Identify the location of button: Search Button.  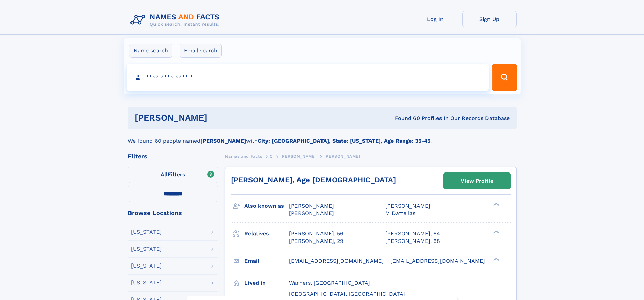
(504, 78).